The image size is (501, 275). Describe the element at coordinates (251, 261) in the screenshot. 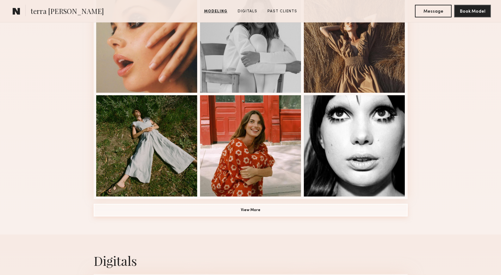

I see `div: Digitals` at that location.